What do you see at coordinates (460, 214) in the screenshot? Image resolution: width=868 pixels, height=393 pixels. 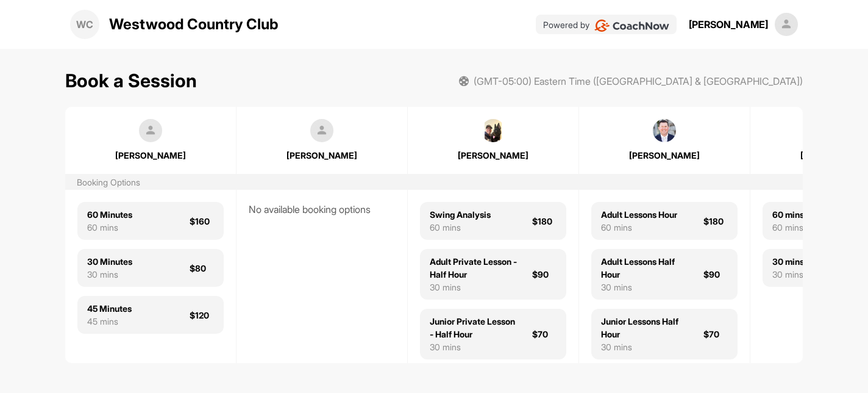 I see `div: Swing Analysis` at bounding box center [460, 214].